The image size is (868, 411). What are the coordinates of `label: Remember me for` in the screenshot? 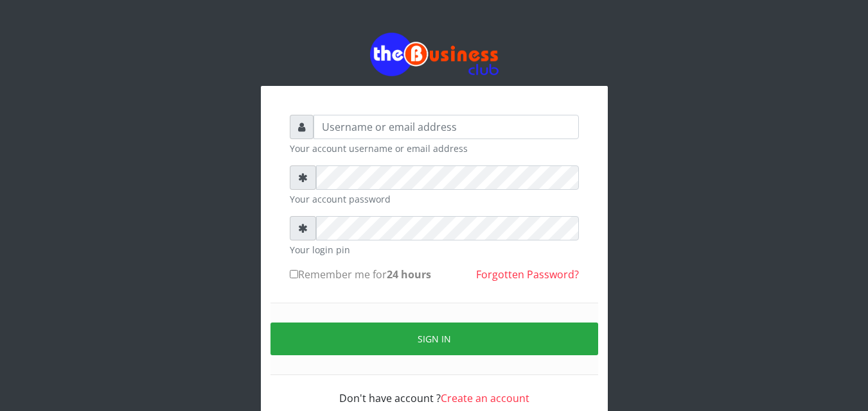 It's located at (360, 275).